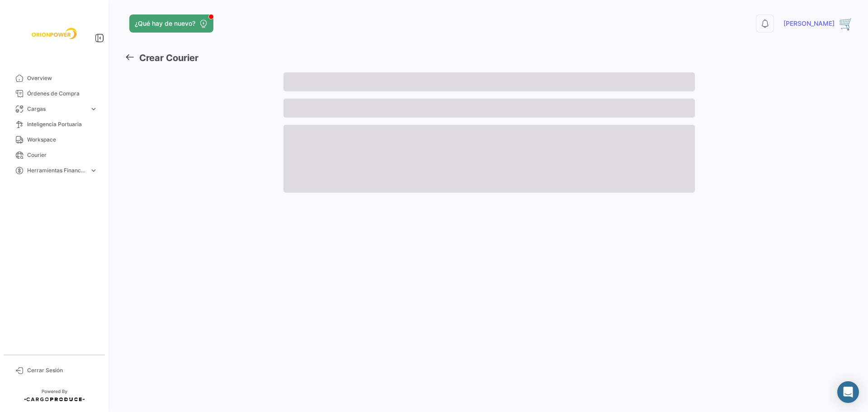  Describe the element at coordinates (169, 58) in the screenshot. I see `h3: Crear Courier` at that location.